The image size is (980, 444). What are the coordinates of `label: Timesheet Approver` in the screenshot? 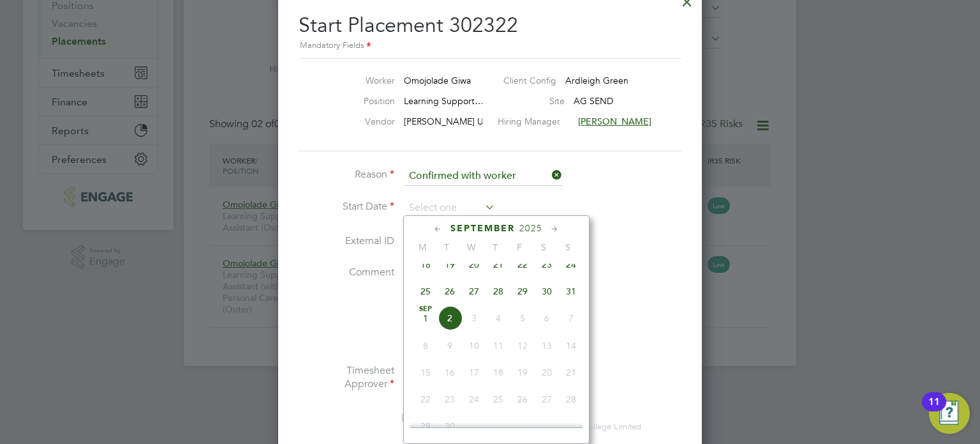 It's located at (347, 378).